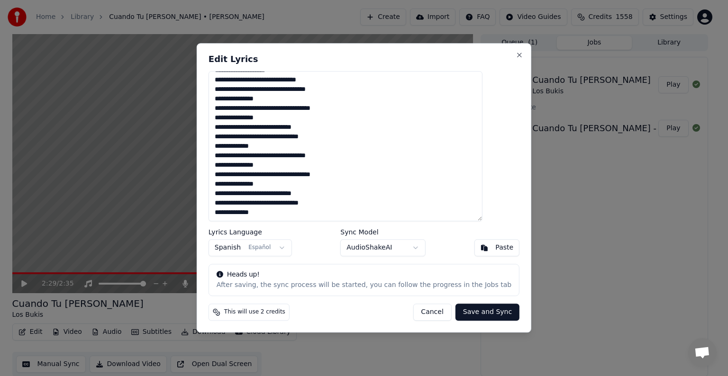 The height and width of the screenshot is (376, 728). I want to click on label: Sync Model, so click(383, 233).